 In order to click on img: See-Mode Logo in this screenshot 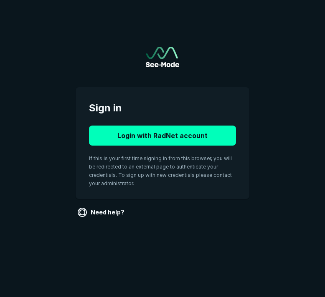, I will do `click(162, 57)`.